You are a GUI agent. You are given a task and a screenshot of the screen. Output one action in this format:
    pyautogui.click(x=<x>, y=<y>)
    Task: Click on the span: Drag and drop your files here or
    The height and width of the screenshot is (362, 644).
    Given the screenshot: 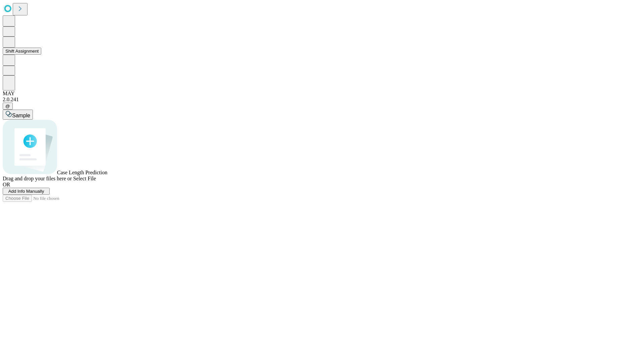 What is the action you would take?
    pyautogui.click(x=37, y=178)
    